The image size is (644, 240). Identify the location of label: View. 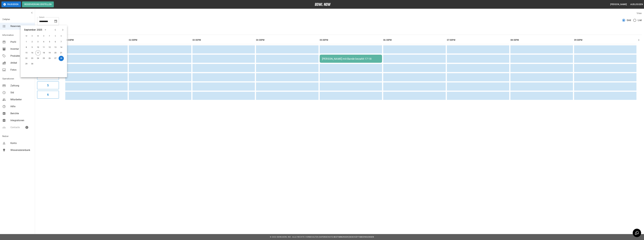
(639, 13).